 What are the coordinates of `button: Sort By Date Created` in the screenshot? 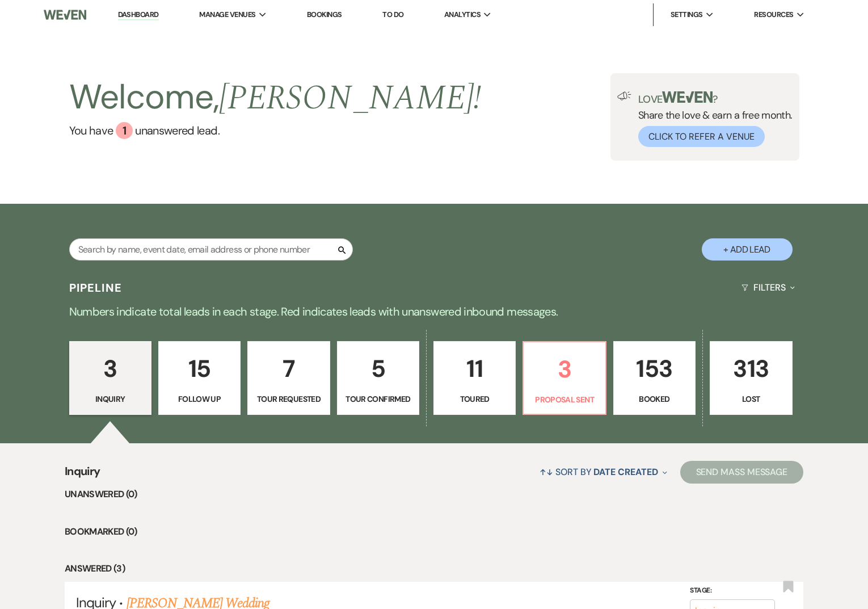 It's located at (603, 471).